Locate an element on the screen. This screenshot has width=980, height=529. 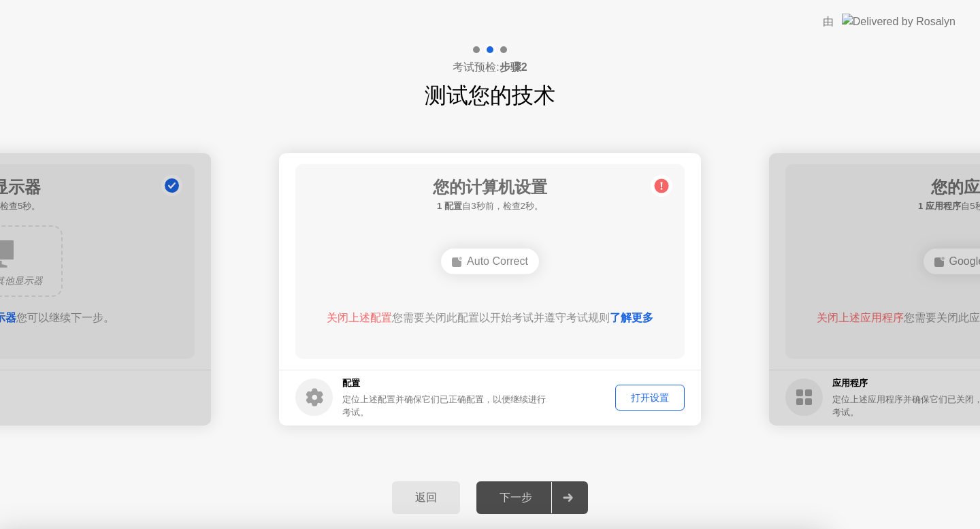
h5: 自3秒前，检查2秒。 is located at coordinates (490, 206).